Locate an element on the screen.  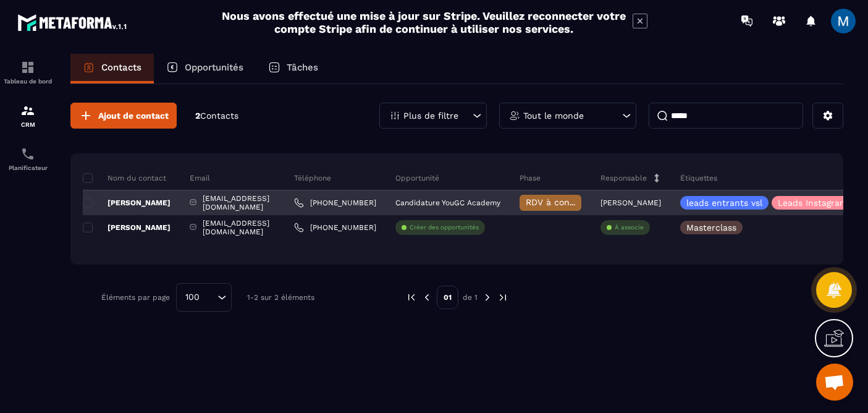
p: 01 is located at coordinates (448, 297).